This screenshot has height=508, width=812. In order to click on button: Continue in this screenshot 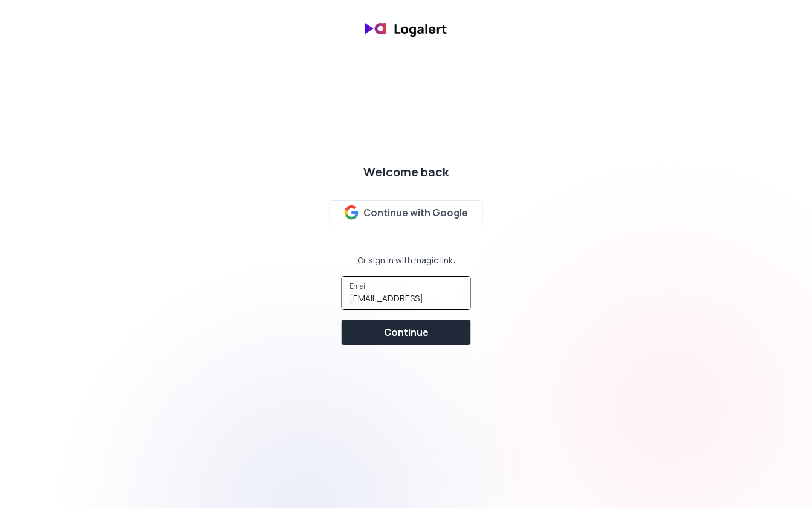, I will do `click(406, 332)`.